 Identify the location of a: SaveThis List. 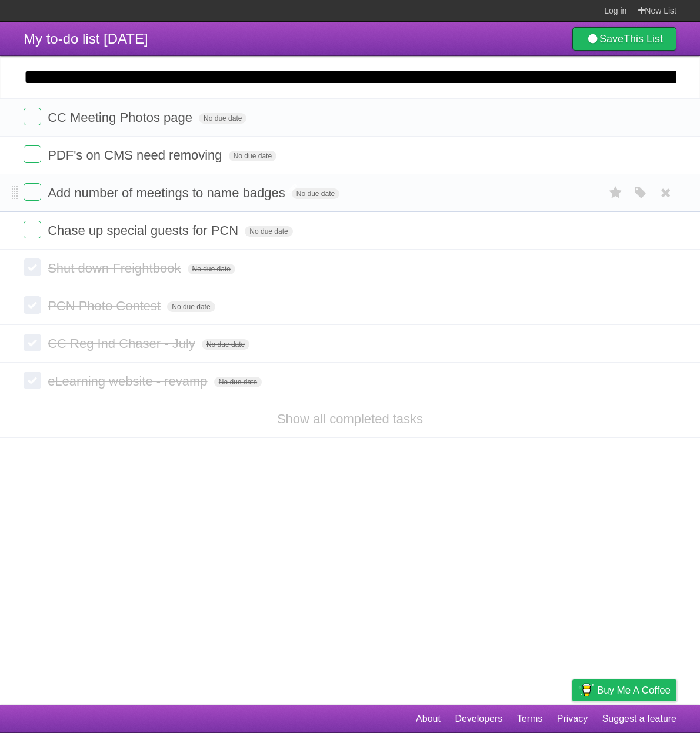
(624, 39).